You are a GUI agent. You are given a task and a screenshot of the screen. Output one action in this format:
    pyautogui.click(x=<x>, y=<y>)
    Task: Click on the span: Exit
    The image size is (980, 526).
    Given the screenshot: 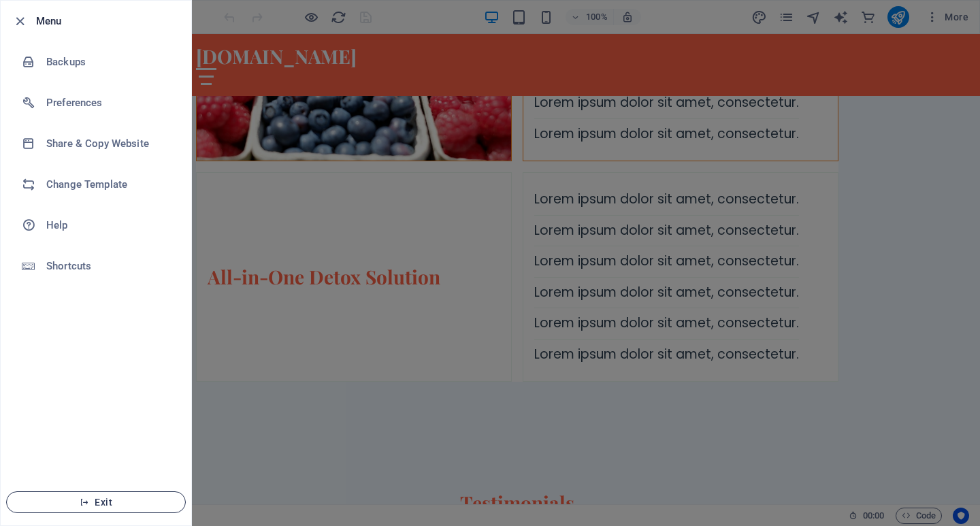 What is the action you would take?
    pyautogui.click(x=96, y=502)
    